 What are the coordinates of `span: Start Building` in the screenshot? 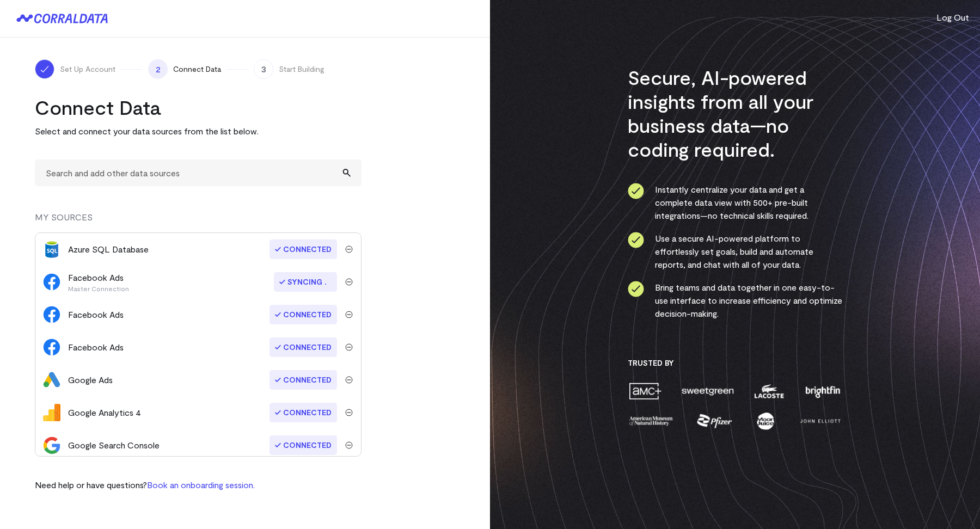 It's located at (301, 69).